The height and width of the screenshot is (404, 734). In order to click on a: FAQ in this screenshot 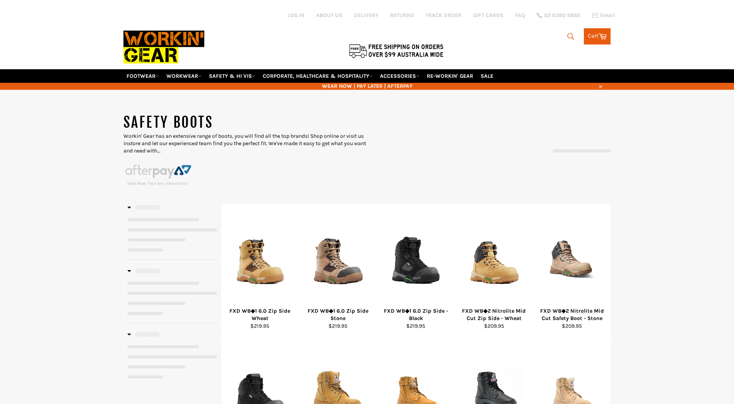, I will do `click(520, 15)`.